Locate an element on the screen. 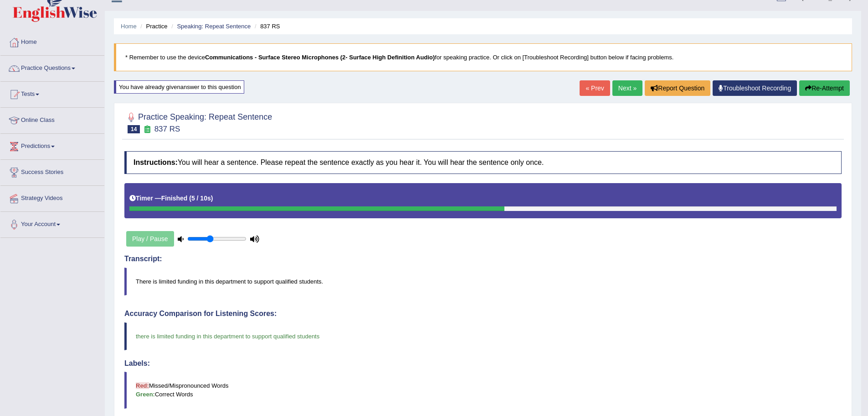 This screenshot has height=416, width=868. h4: Accuracy Comparison for Listening Scores: is located at coordinates (483, 313).